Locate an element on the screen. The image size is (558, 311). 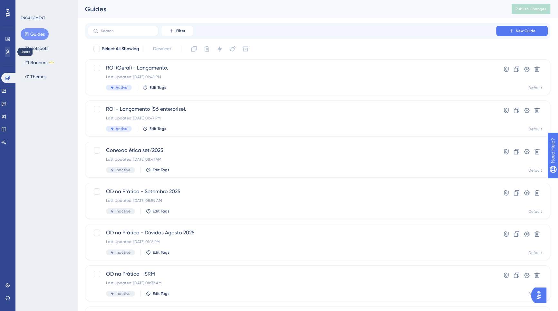
button: Deselect is located at coordinates (162, 49).